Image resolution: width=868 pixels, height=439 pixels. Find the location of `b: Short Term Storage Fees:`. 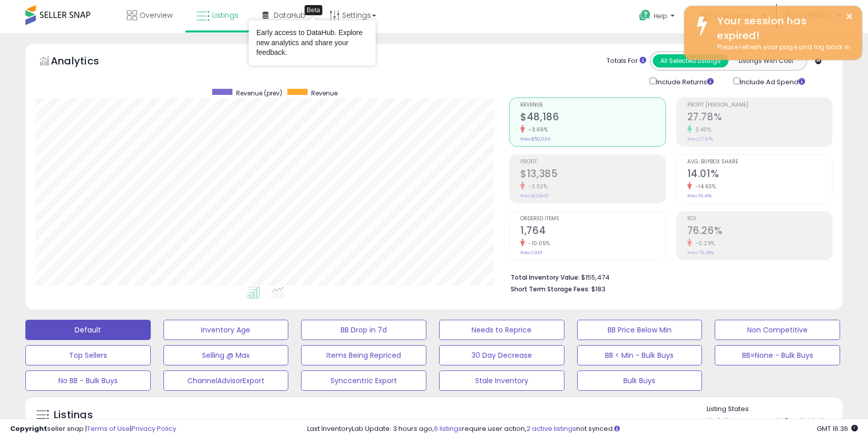

b: Short Term Storage Fees: is located at coordinates (550, 289).